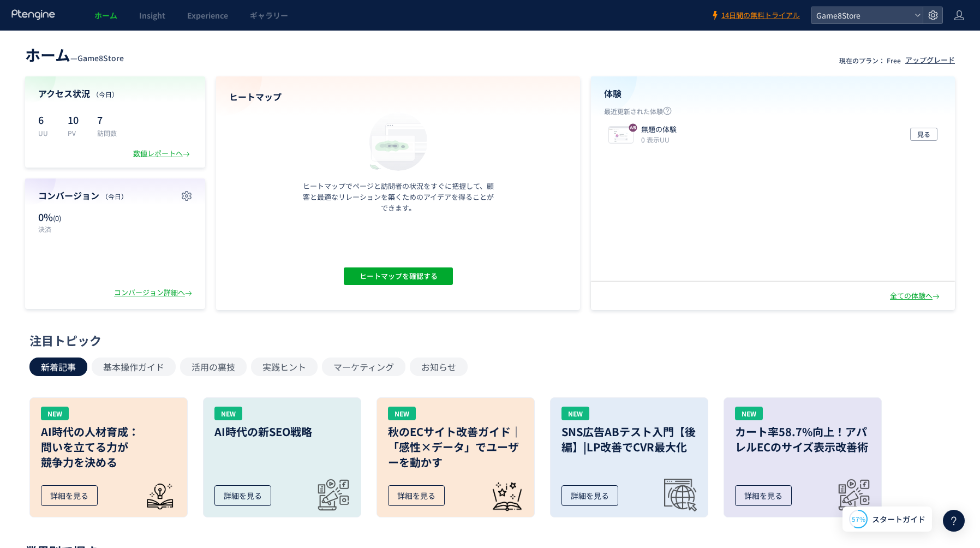  Describe the element at coordinates (772, 94) in the screenshot. I see `h4: 体験` at that location.